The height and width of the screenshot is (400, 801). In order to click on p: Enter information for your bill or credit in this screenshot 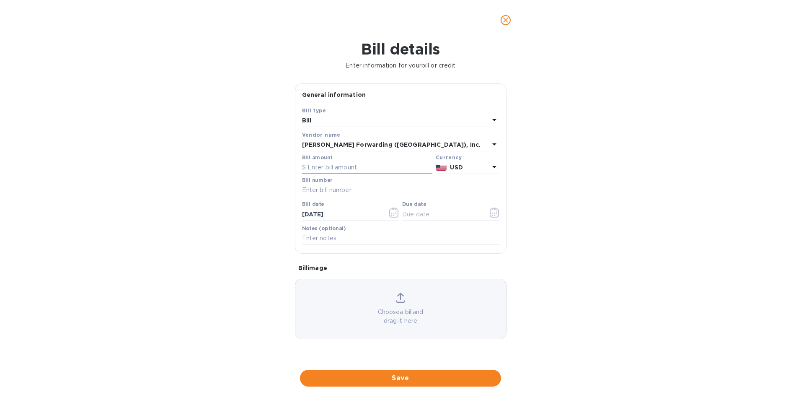, I will do `click(401, 65)`.